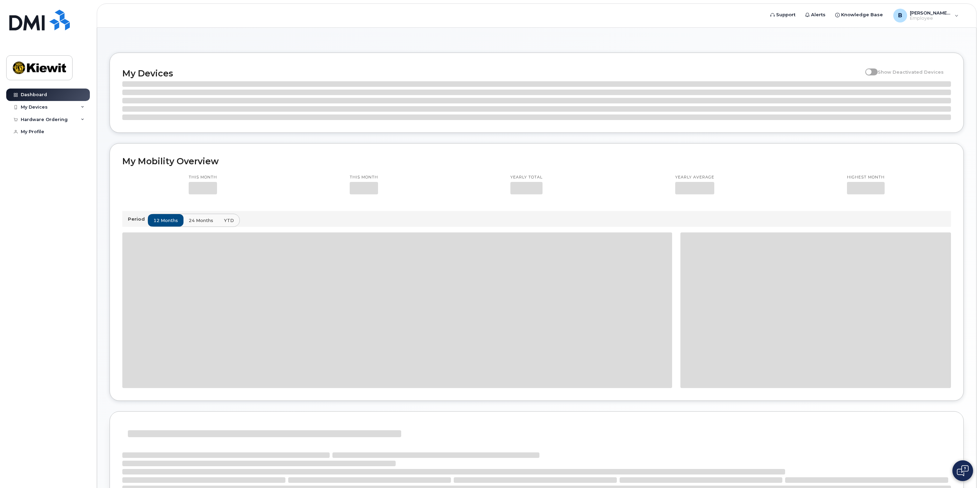 The image size is (980, 488). Describe the element at coordinates (200, 220) in the screenshot. I see `span: 24 months` at that location.